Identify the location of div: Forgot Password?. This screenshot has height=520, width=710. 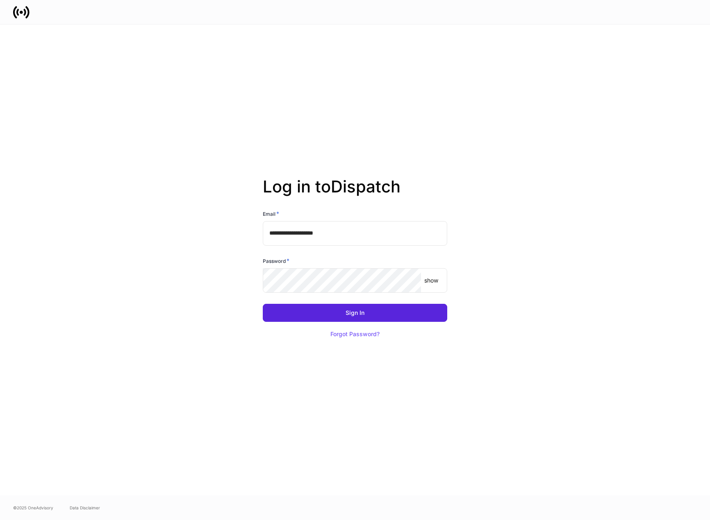
(355, 334).